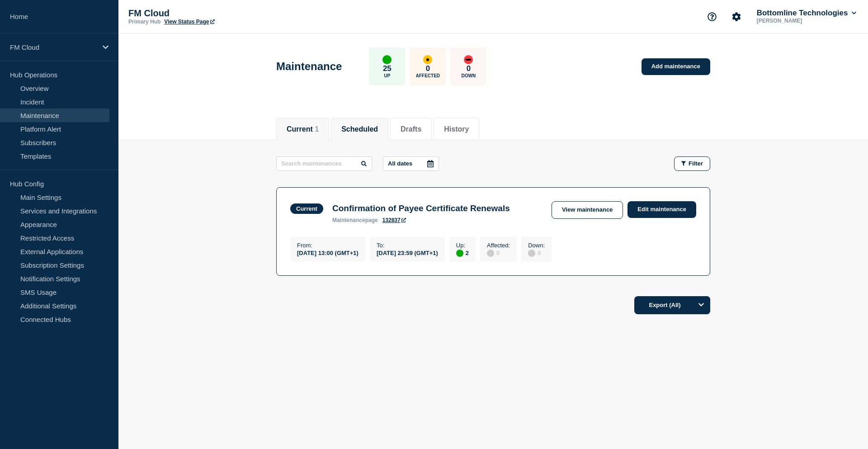 This screenshot has width=868, height=449. Describe the element at coordinates (701, 305) in the screenshot. I see `button: Options` at that location.